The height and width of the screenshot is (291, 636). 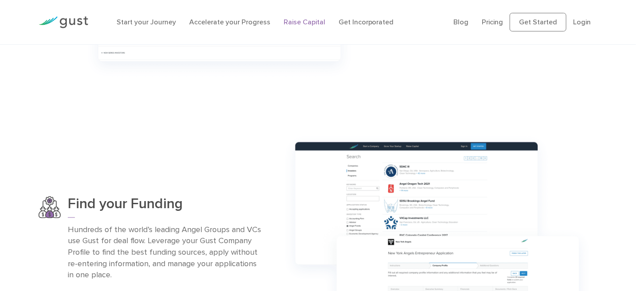 What do you see at coordinates (492, 22) in the screenshot?
I see `a: Pricing` at bounding box center [492, 22].